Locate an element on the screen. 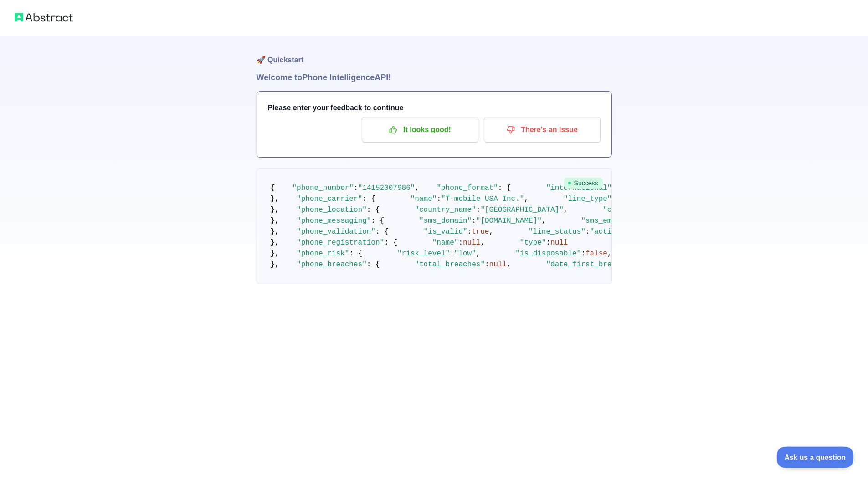  span: "phone_registration" is located at coordinates (340, 243).